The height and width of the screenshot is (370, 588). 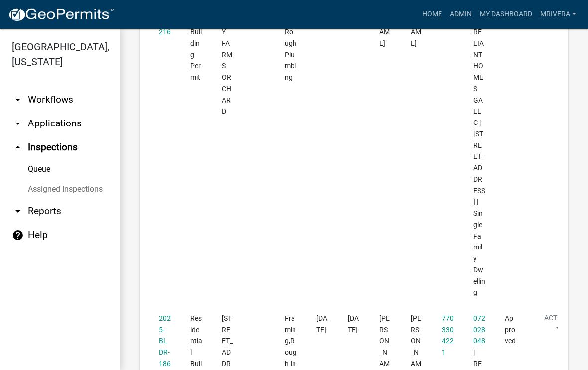 I want to click on i: help, so click(x=18, y=235).